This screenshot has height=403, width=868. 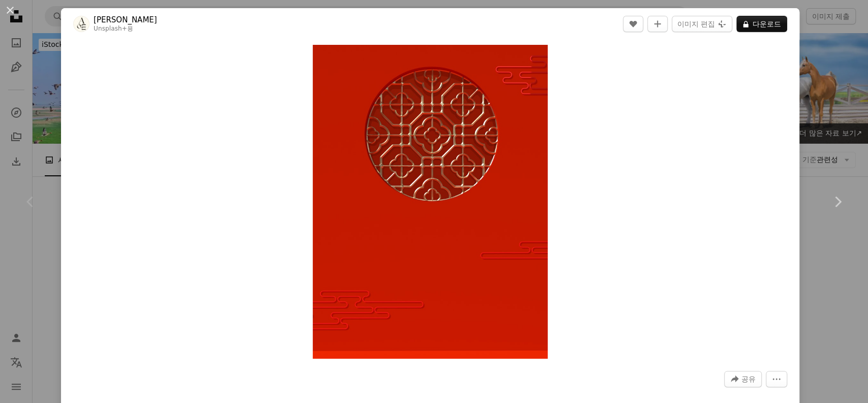 I want to click on button: 이 이미지 공유, so click(x=743, y=379).